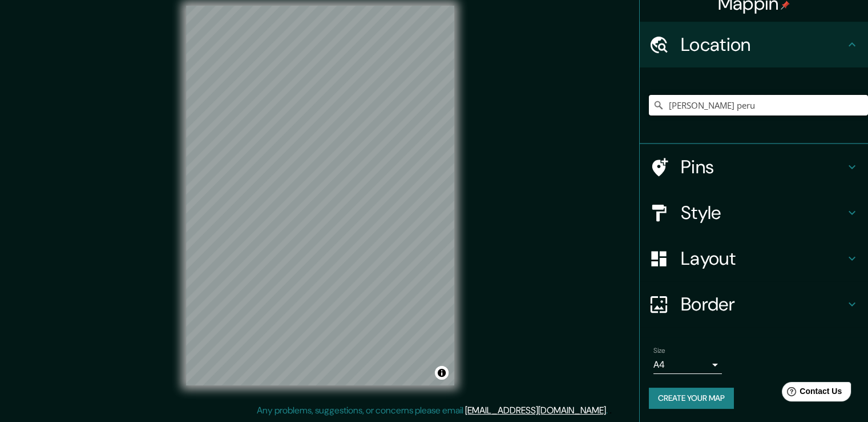  What do you see at coordinates (754, 258) in the screenshot?
I see `div: Layout` at bounding box center [754, 258].